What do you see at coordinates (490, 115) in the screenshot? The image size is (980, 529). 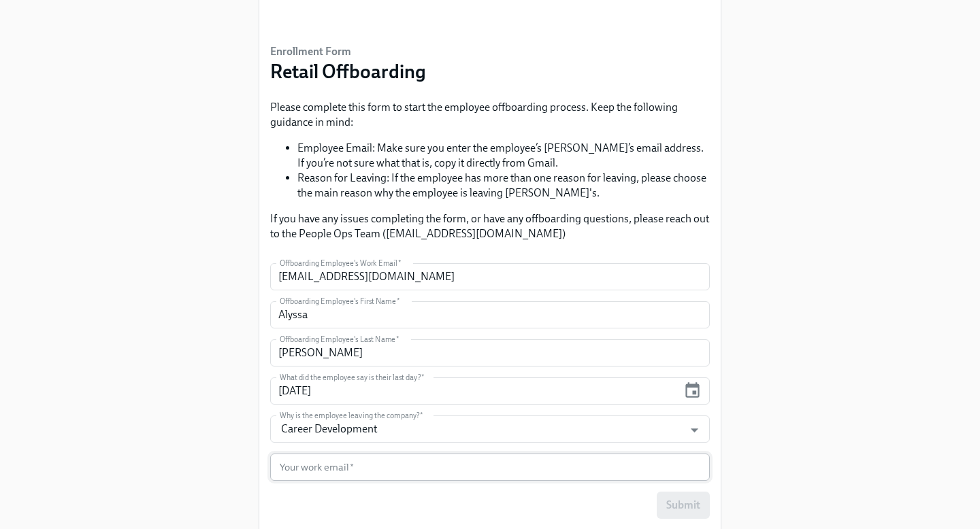 I see `p: Please complete this form to start the employee offboarding process. Keep the following guidance ...` at bounding box center [490, 115].